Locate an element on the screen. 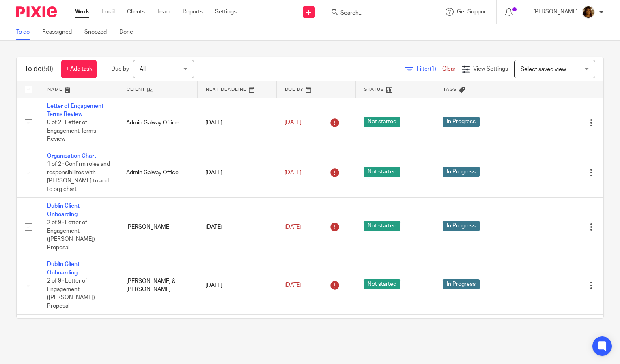  a: Clear is located at coordinates (449, 69).